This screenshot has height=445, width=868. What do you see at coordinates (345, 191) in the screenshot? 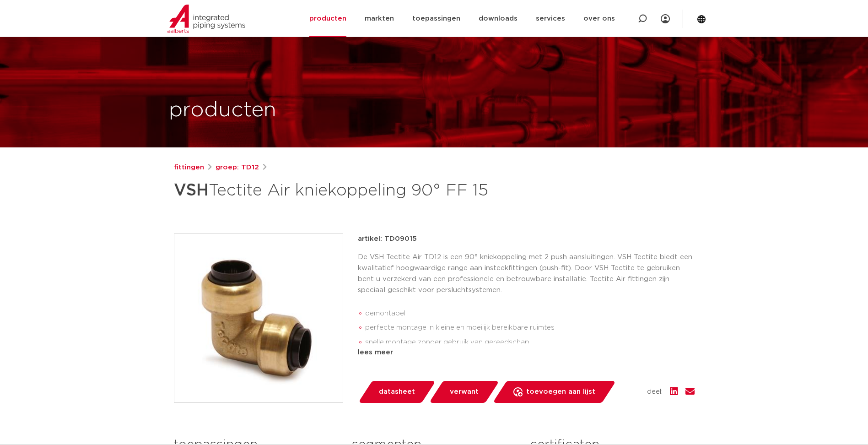
I see `h1: Tectite Air kniekoppeling 90° FF 15` at bounding box center [345, 191].